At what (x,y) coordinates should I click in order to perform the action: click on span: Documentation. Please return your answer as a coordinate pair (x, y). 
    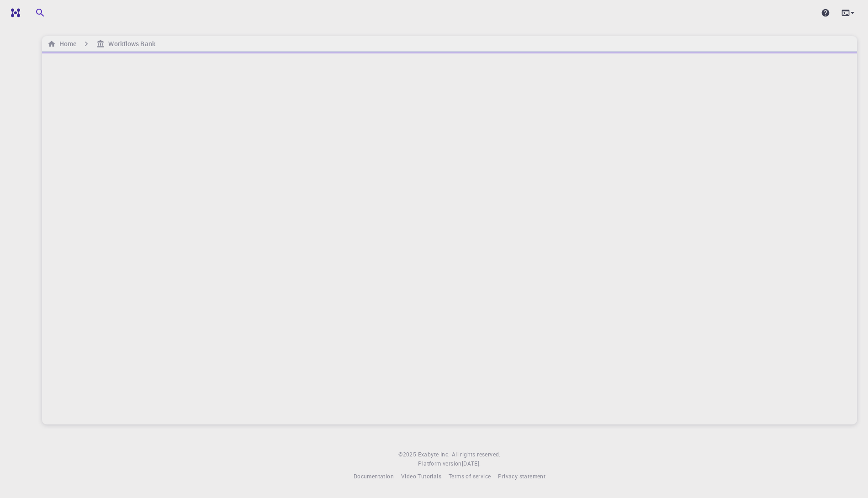
    Looking at the image, I should click on (374, 476).